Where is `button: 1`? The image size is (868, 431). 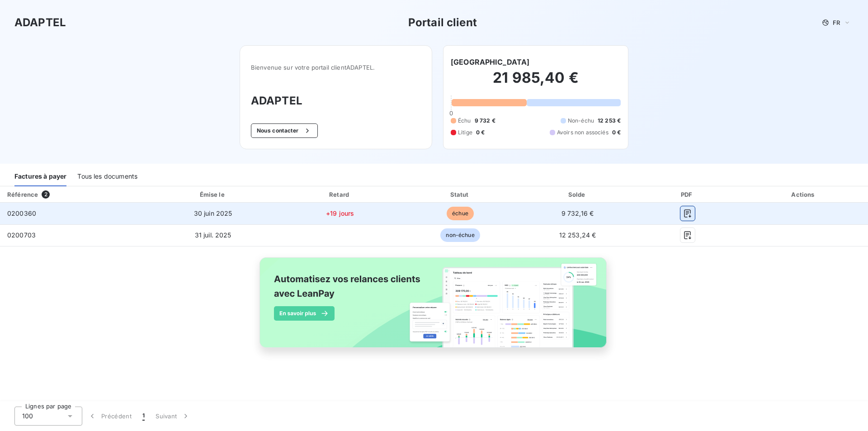
button: 1 is located at coordinates (143, 416).